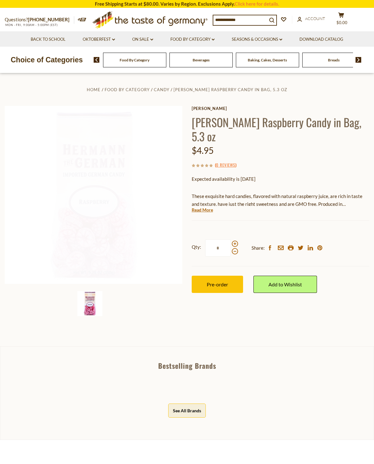 This screenshot has height=464, width=374. Describe the element at coordinates (285, 284) in the screenshot. I see `a: Add to Wishlist` at that location.